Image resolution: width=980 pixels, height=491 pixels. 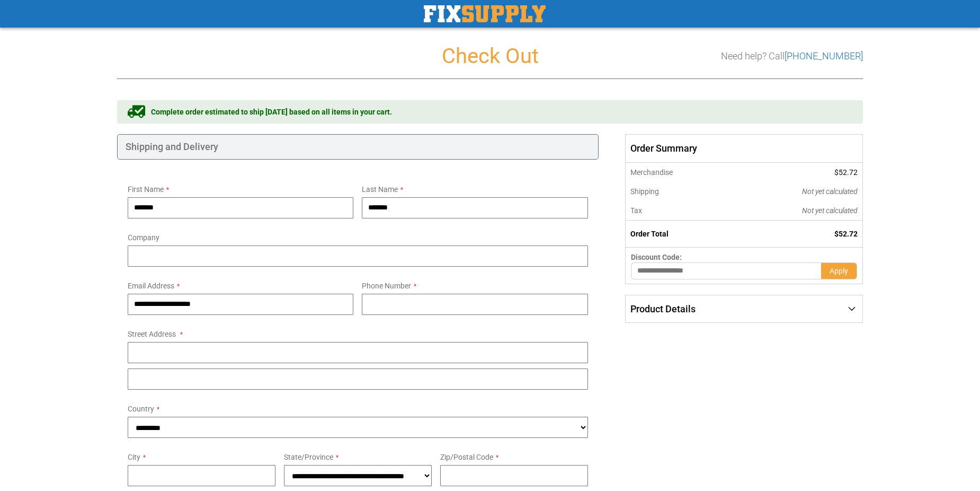 I want to click on span: Phone Number, so click(x=386, y=286).